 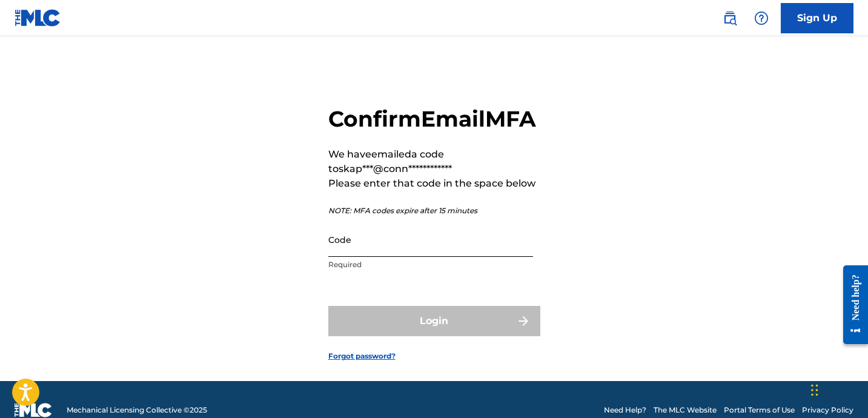 I want to click on img: search, so click(x=730, y=18).